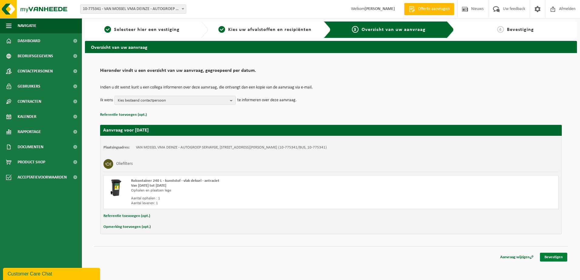 The height and width of the screenshot is (280, 580). Describe the element at coordinates (29, 86) in the screenshot. I see `span: Gebruikers` at that location.